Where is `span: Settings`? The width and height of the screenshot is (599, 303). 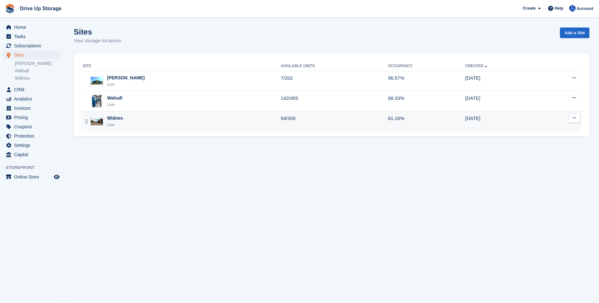
span: Settings is located at coordinates (33, 145).